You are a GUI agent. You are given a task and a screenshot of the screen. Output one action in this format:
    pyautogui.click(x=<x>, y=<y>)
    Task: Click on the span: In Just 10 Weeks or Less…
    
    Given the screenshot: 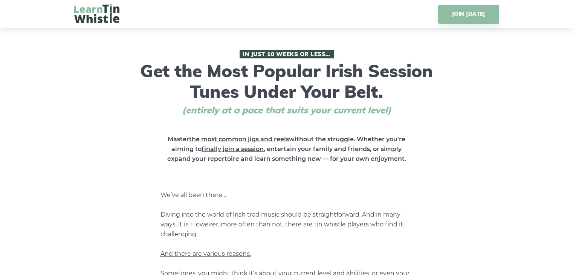 What is the action you would take?
    pyautogui.click(x=286, y=54)
    